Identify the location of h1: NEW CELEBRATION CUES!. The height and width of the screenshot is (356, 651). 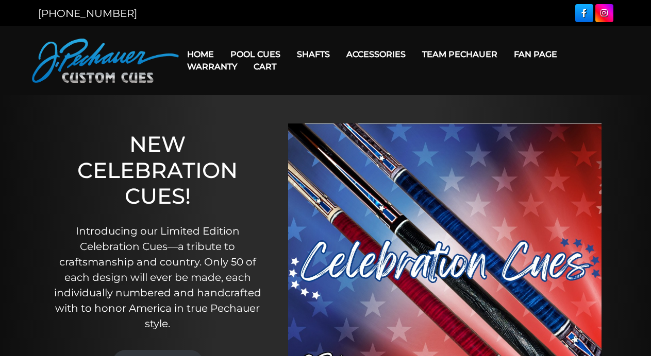
(158, 170).